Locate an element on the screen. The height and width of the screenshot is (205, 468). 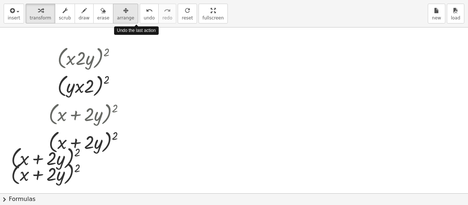
span: arrange is located at coordinates (126, 18).